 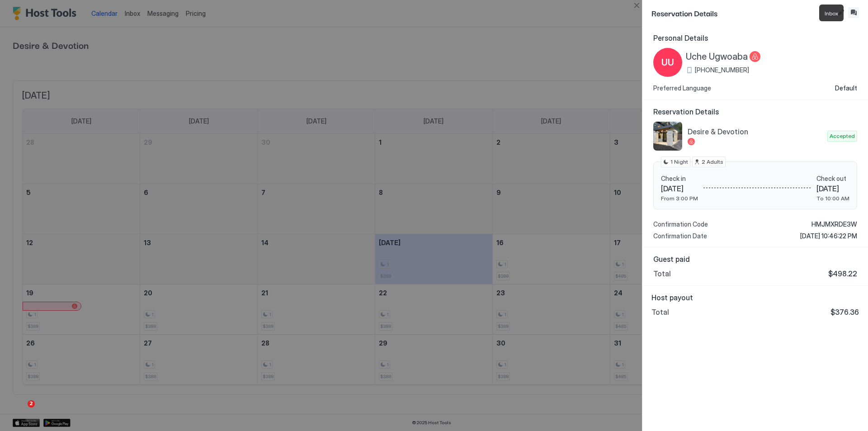 What do you see at coordinates (678, 162) in the screenshot?
I see `span: 1 Night` at bounding box center [678, 162].